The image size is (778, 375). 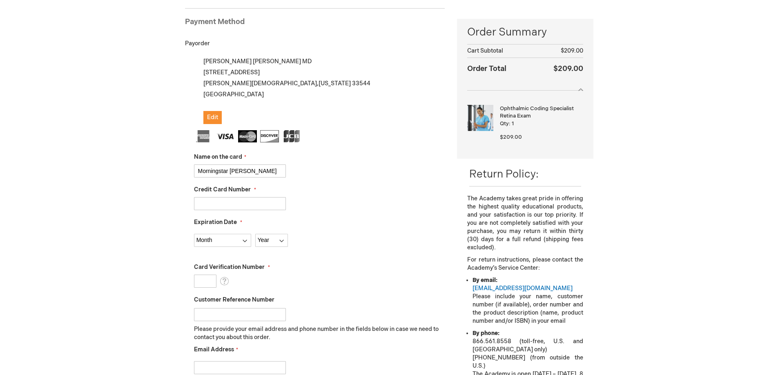 What do you see at coordinates (501, 51) in the screenshot?
I see `th: Cart Subtotal` at bounding box center [501, 51].